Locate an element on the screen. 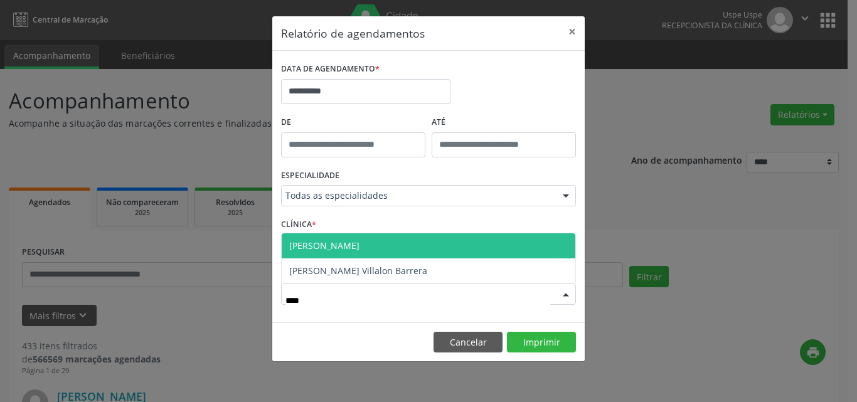 The height and width of the screenshot is (402, 857). button: Close is located at coordinates (572, 31).